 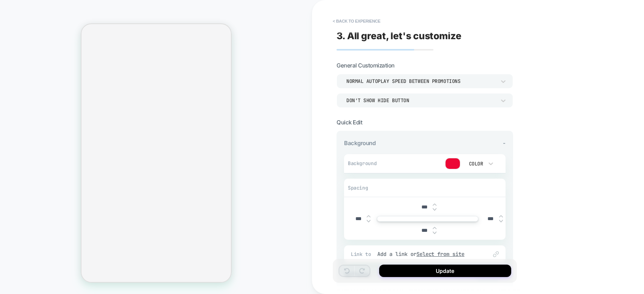 What do you see at coordinates (357, 21) in the screenshot?
I see `button: < Back to experience` at bounding box center [357, 21].